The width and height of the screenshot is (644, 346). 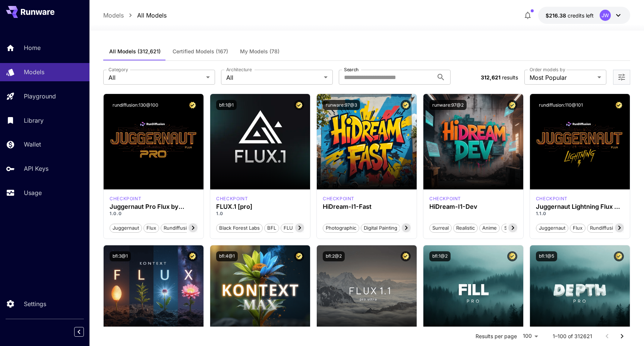 I want to click on button: Surreal, so click(x=441, y=228).